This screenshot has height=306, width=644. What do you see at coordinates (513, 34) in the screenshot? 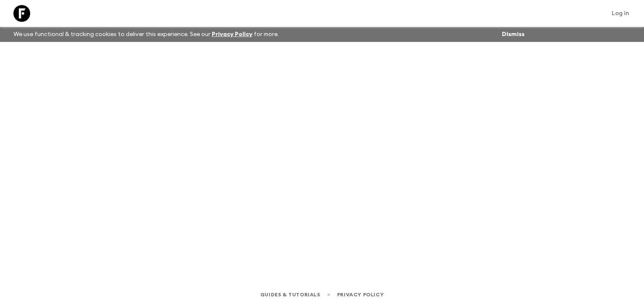
I see `button: Dismiss` at bounding box center [513, 34].